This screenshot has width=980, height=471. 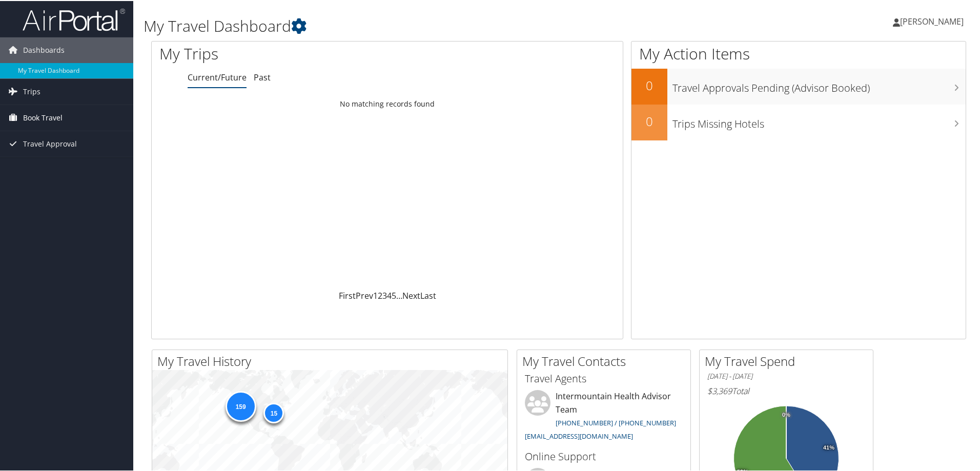 I want to click on a: 5, so click(x=394, y=294).